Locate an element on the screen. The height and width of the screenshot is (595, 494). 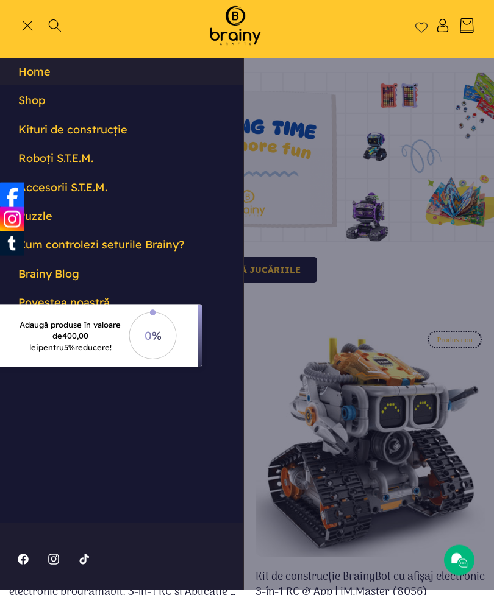
span: 5% is located at coordinates (69, 347).